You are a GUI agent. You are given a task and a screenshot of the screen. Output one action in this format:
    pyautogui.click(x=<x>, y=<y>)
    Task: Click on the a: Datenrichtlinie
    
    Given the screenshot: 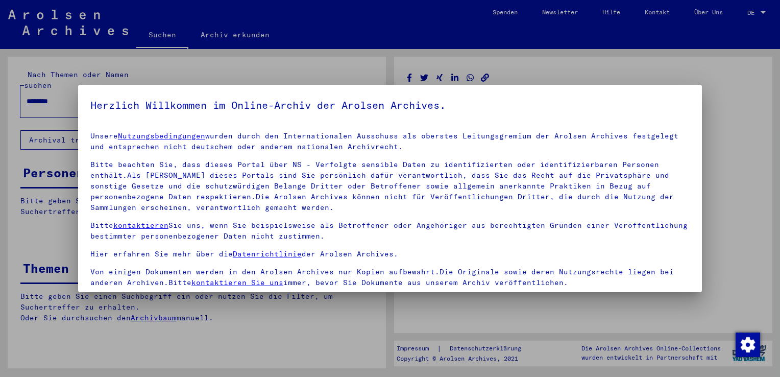 What is the action you would take?
    pyautogui.click(x=267, y=254)
    